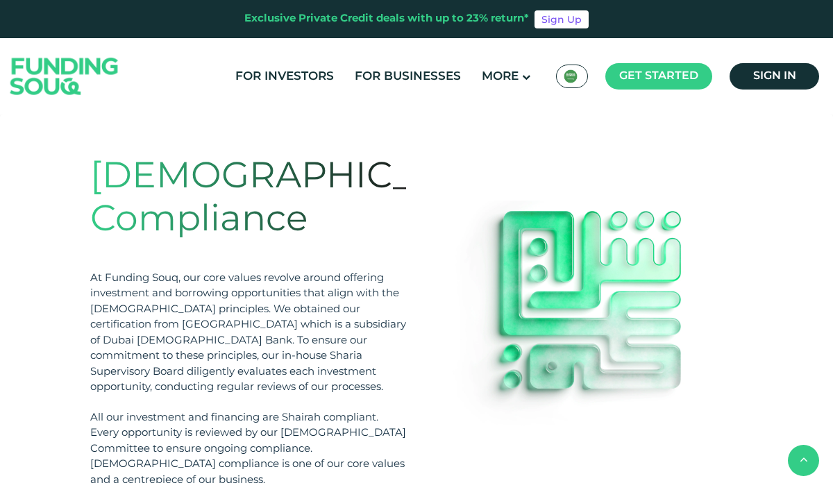 The width and height of the screenshot is (833, 483). I want to click on a: For Businesses, so click(408, 76).